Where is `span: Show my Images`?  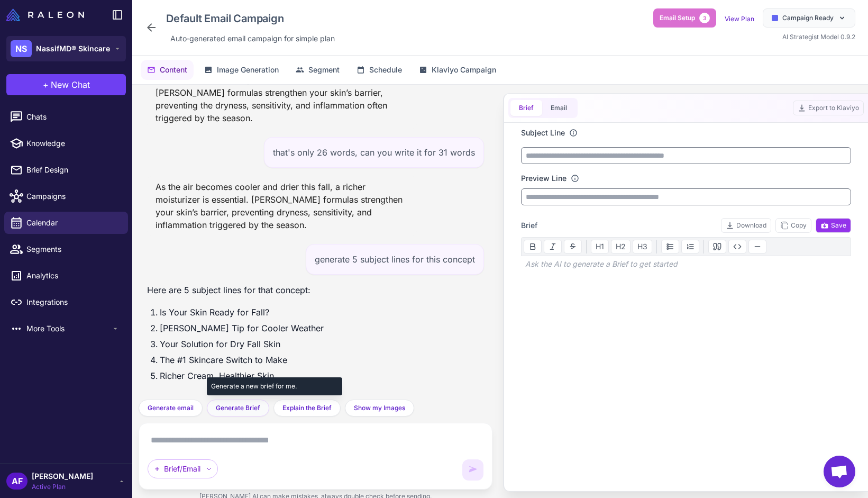 span: Show my Images is located at coordinates (379, 408).